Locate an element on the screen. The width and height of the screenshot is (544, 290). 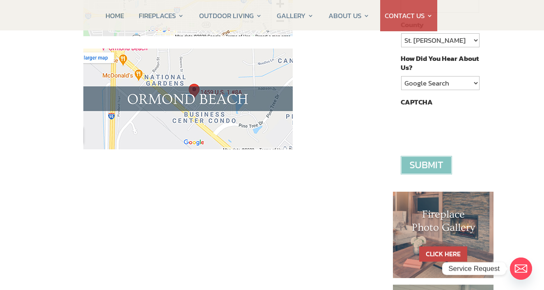
a: Email is located at coordinates (521, 268).